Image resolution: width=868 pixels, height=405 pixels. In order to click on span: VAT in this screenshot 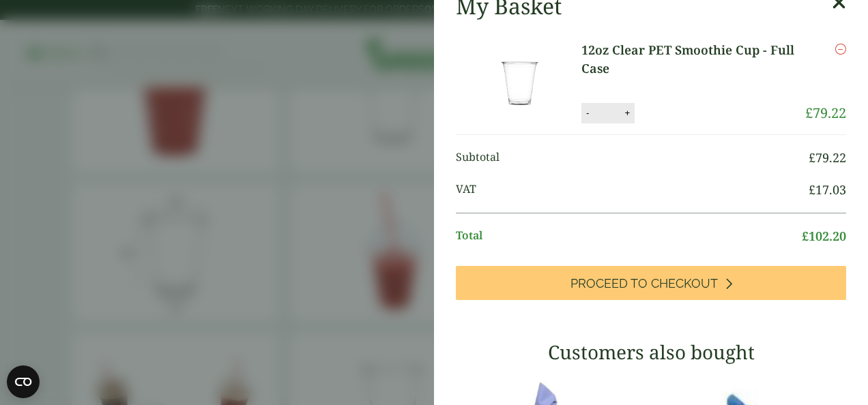, I will do `click(632, 189)`.